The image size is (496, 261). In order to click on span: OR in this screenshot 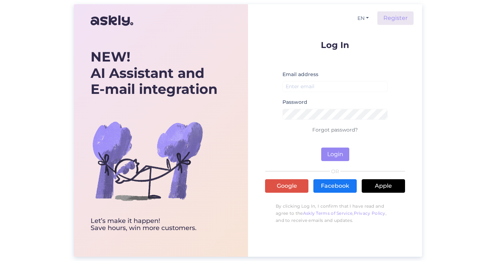, I will do `click(335, 171)`.